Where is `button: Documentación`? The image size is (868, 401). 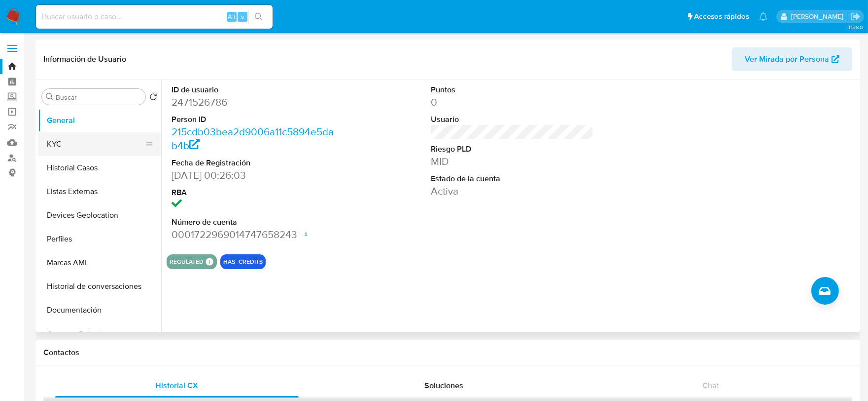 button: Documentación is located at coordinates (100, 310).